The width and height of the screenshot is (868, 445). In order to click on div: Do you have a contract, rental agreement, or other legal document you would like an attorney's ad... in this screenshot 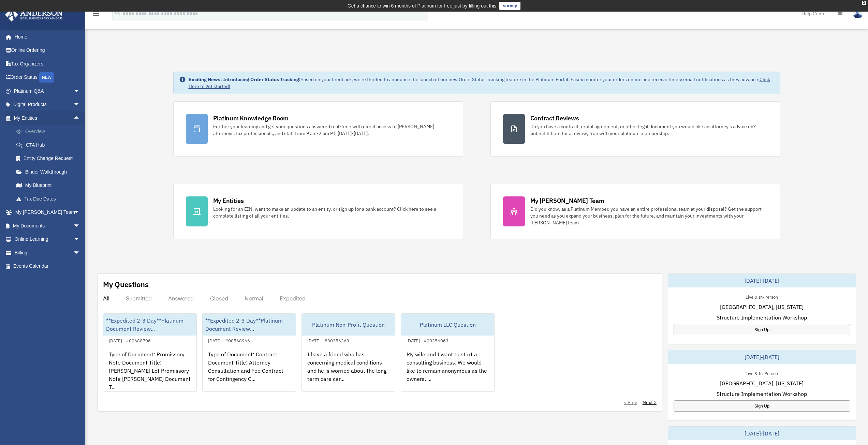, I will do `click(649, 130)`.